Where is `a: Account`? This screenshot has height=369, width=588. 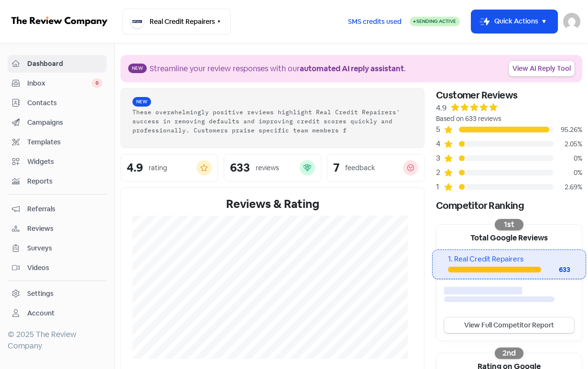 a: Account is located at coordinates (57, 313).